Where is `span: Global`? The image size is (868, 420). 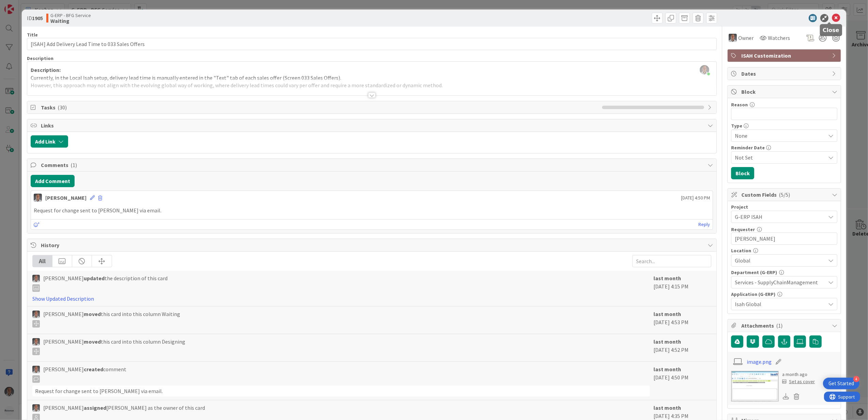
span: Global is located at coordinates (781, 261).